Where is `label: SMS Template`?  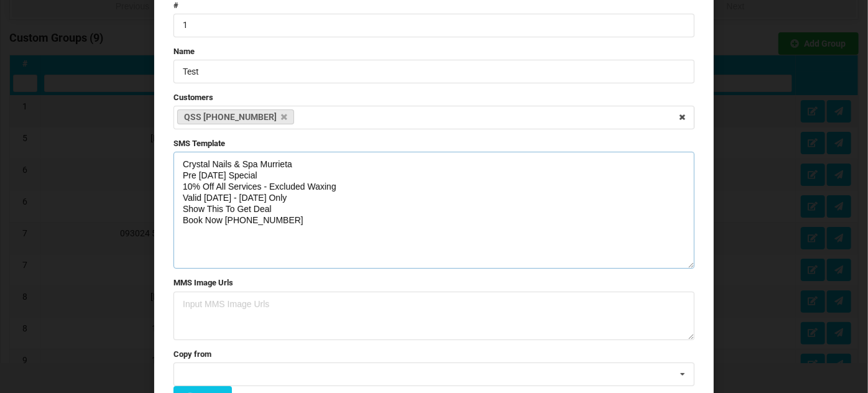
label: SMS Template is located at coordinates (434, 144).